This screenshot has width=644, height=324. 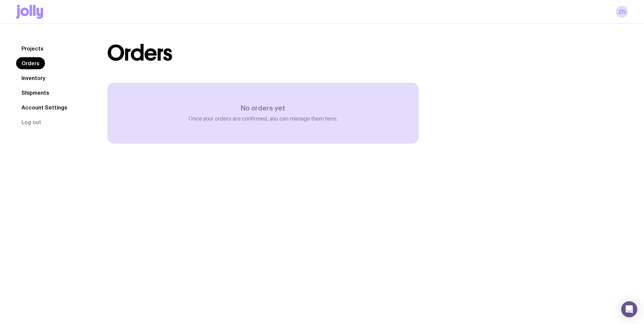 What do you see at coordinates (263, 108) in the screenshot?
I see `h3: No orders yet` at bounding box center [263, 108].